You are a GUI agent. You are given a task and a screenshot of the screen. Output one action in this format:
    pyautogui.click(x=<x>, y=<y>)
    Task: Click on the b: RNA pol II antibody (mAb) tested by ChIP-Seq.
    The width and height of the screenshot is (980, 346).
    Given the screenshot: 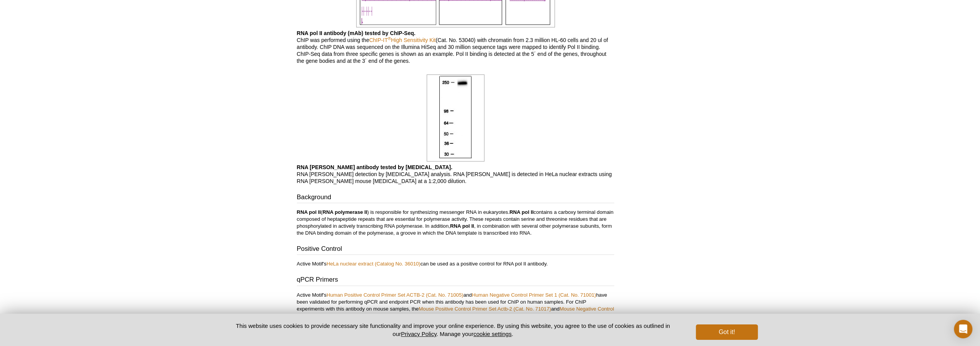 What is the action you would take?
    pyautogui.click(x=356, y=33)
    